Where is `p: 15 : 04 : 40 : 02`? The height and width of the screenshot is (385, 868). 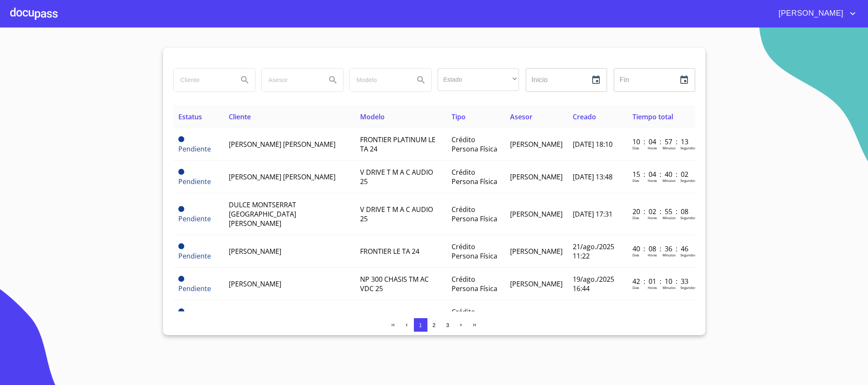 p: 15 : 04 : 40 : 02 is located at coordinates (661, 174).